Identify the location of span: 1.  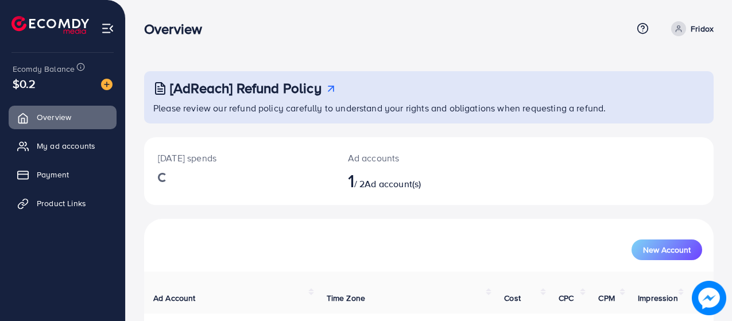
(351, 180).